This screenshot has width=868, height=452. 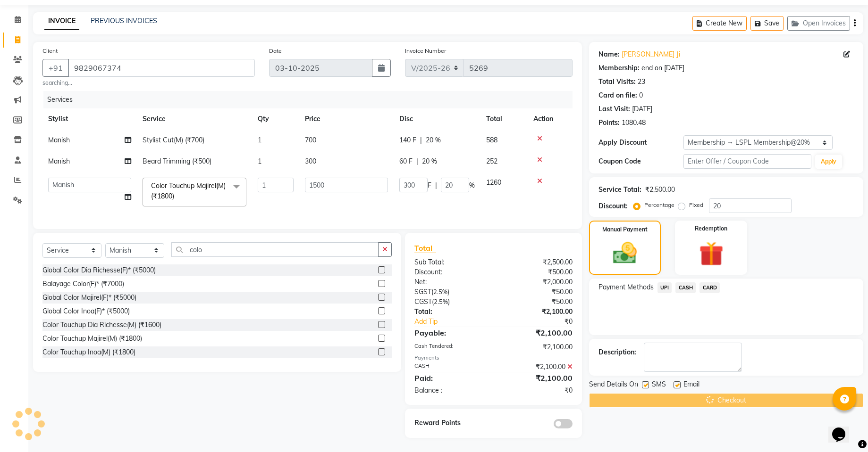 I want to click on div: Paid:, so click(x=450, y=378).